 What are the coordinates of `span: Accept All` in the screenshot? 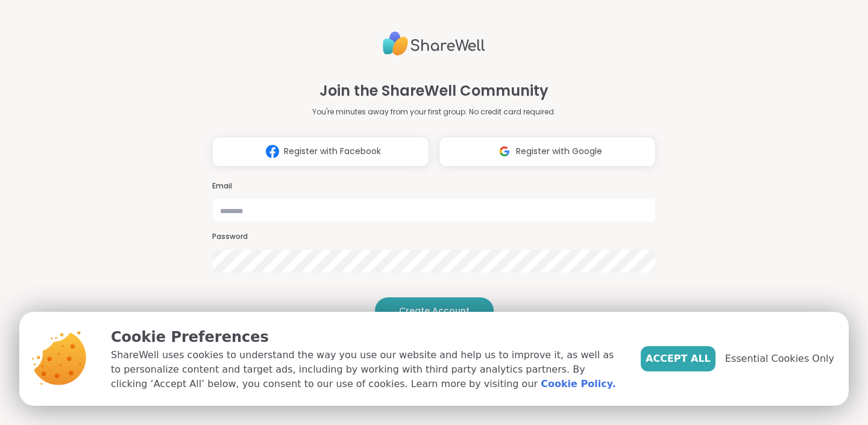 It's located at (678, 359).